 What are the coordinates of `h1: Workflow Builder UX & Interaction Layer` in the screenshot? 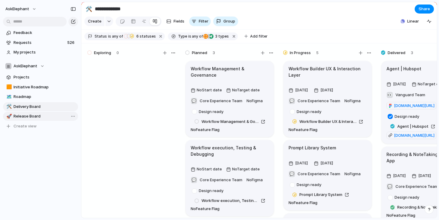 It's located at (328, 72).